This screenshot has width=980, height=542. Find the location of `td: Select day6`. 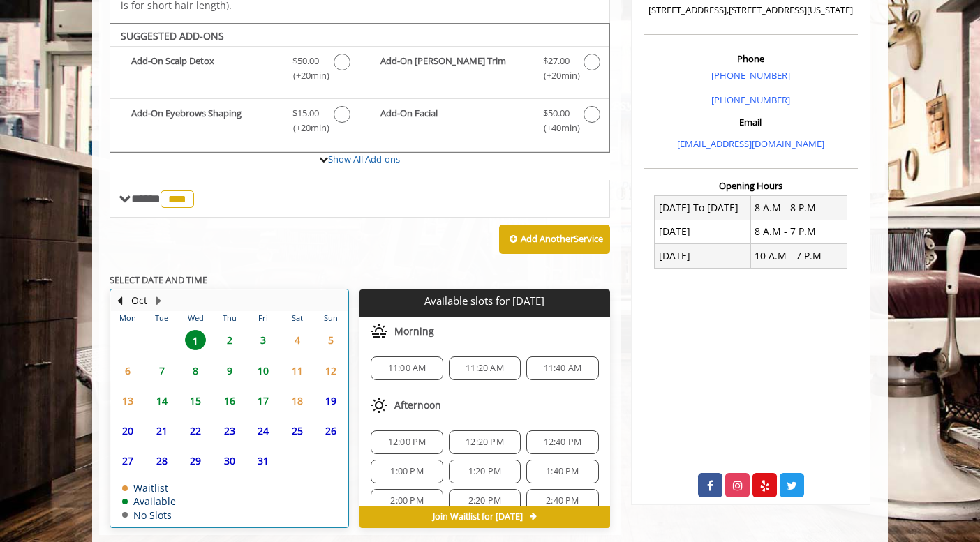

td: Select day6 is located at coordinates (128, 370).